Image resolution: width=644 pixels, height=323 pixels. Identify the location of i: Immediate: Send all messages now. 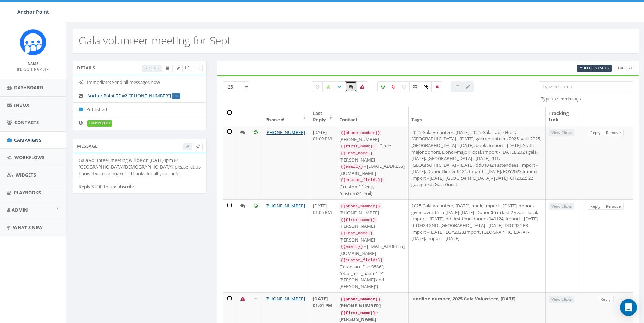
(83, 82).